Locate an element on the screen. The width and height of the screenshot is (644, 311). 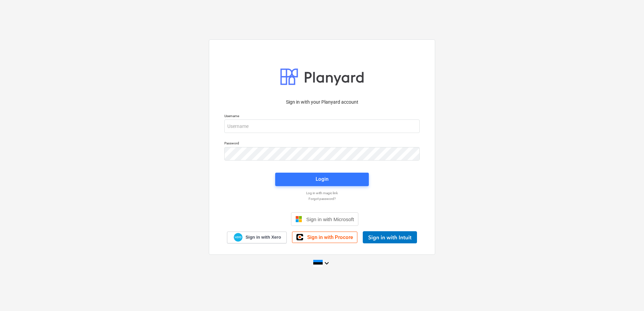
p: Forgot password? is located at coordinates (322, 199).